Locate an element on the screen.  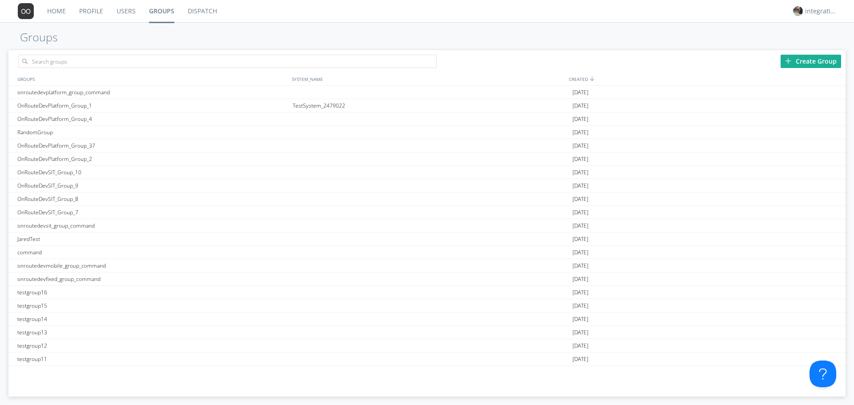
div: testgroup10 is located at coordinates (153, 372).